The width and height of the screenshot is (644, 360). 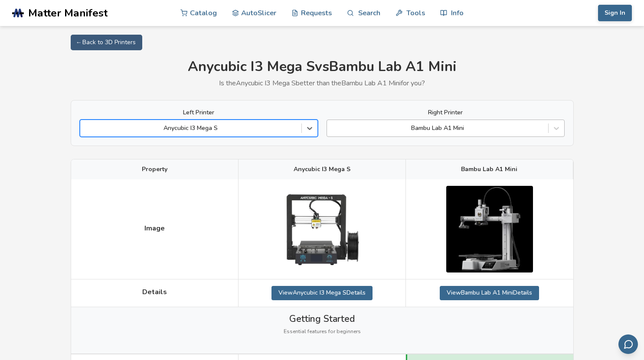 What do you see at coordinates (490, 229) in the screenshot?
I see `img: Bambu Lab A1 Mini` at bounding box center [490, 229].